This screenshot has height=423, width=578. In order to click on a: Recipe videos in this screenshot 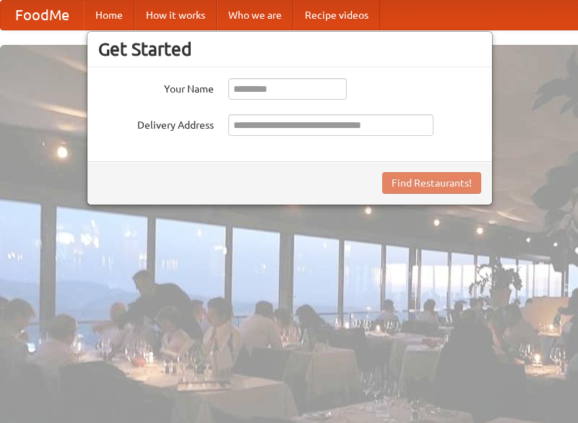, I will do `click(337, 15)`.